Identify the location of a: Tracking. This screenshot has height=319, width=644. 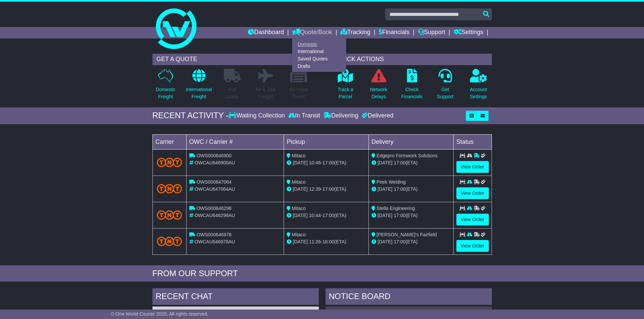
(355, 33).